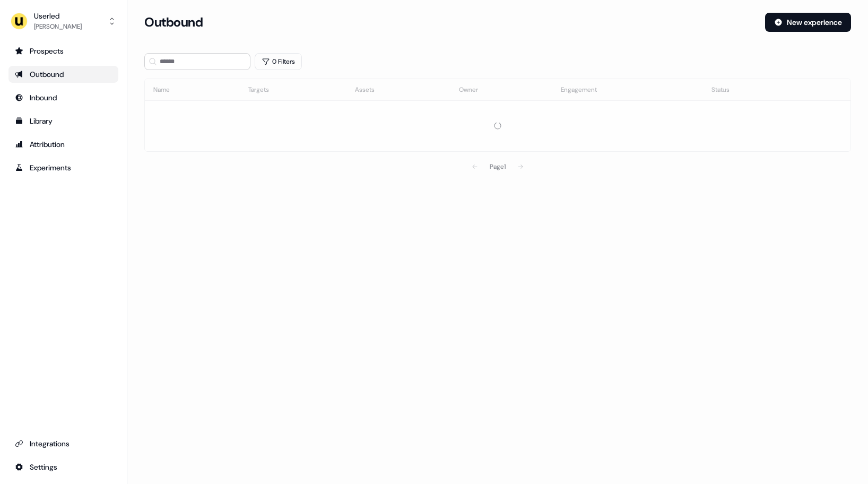 This screenshot has height=484, width=868. I want to click on button: Go to integrations, so click(63, 467).